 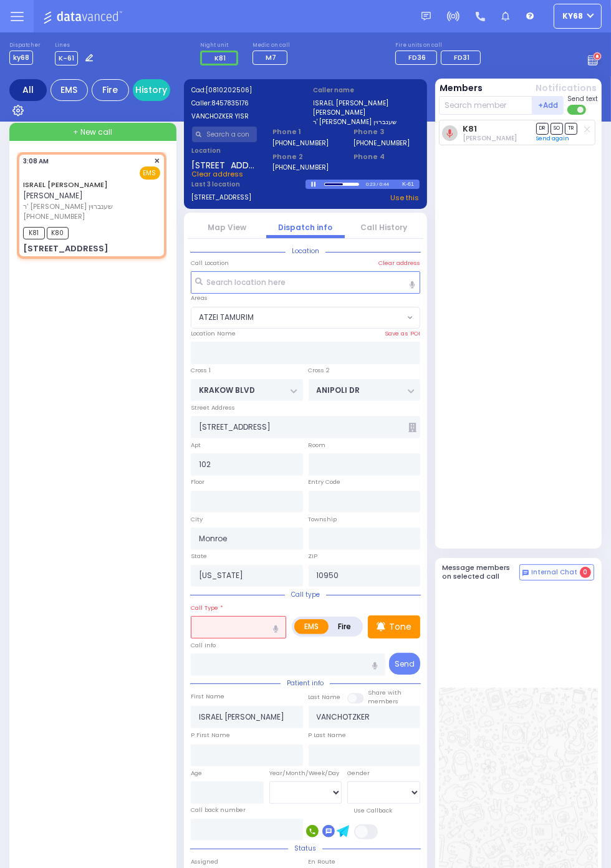 What do you see at coordinates (204, 862) in the screenshot?
I see `label: Assigned` at bounding box center [204, 862].